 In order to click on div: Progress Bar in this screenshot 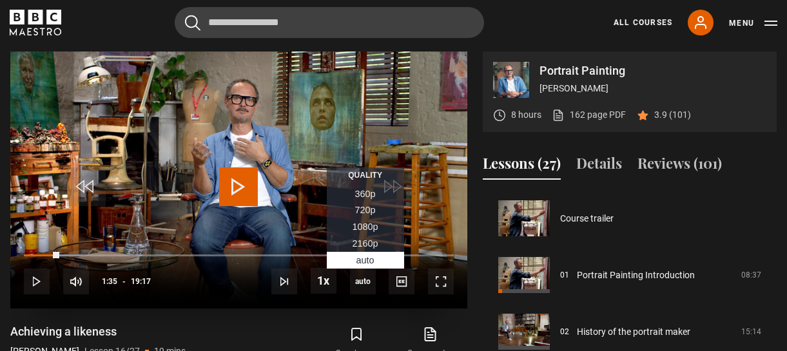, I will do `click(238, 256)`.